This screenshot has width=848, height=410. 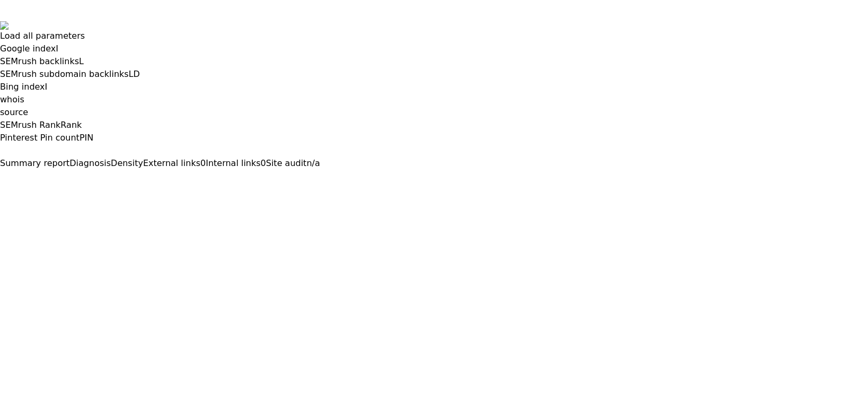 I want to click on a: Site auditn/a, so click(x=293, y=163).